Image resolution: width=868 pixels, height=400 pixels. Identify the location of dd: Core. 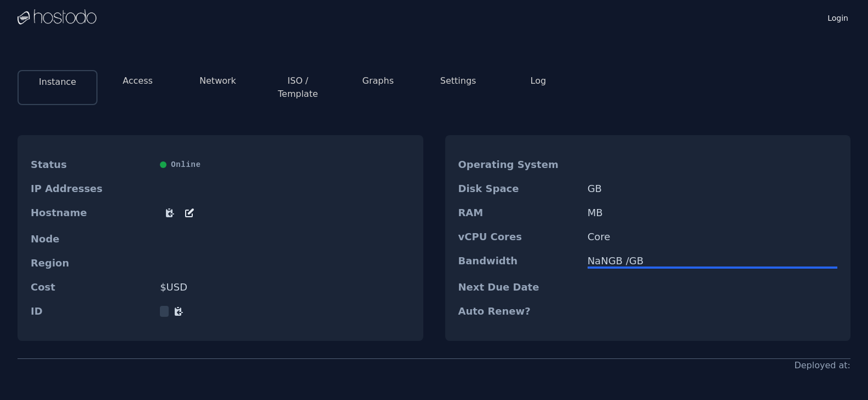
(712, 237).